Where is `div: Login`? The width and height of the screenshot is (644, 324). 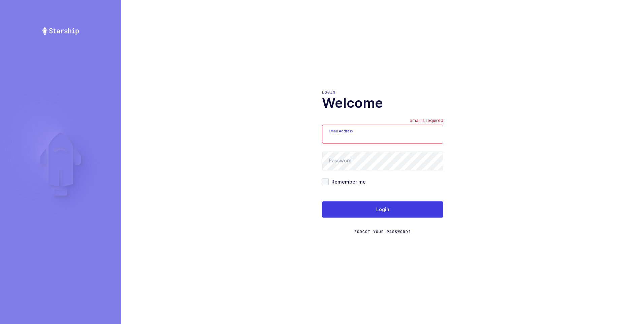 div: Login is located at coordinates (382, 93).